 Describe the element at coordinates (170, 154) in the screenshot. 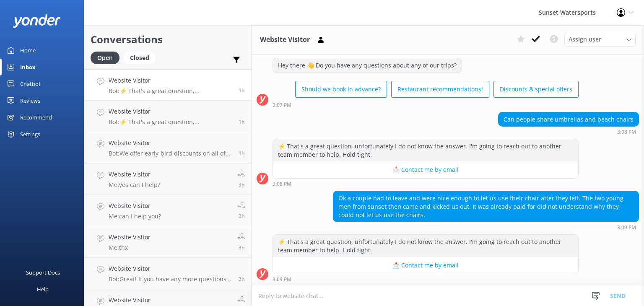

I see `p: Bot: We offer early-bird discounts on all of our morning trips! When you book directly with us, w...` at that location.